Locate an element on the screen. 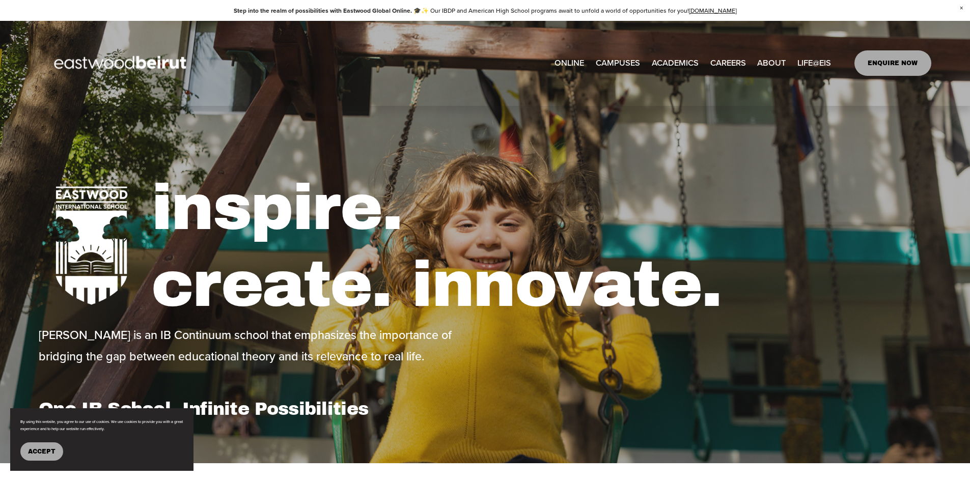 Image resolution: width=970 pixels, height=481 pixels. a: CAREERS is located at coordinates (728, 63).